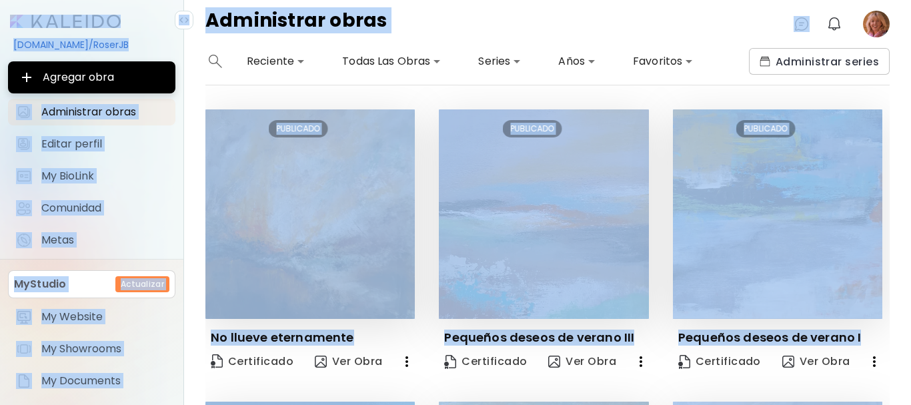  What do you see at coordinates (577, 61) in the screenshot?
I see `div: Años` at bounding box center [577, 61].